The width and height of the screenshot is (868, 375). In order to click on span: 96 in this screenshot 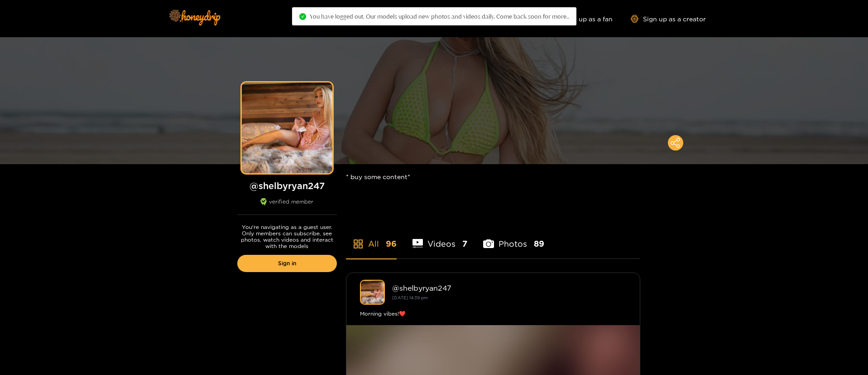, I will do `click(391, 243)`.